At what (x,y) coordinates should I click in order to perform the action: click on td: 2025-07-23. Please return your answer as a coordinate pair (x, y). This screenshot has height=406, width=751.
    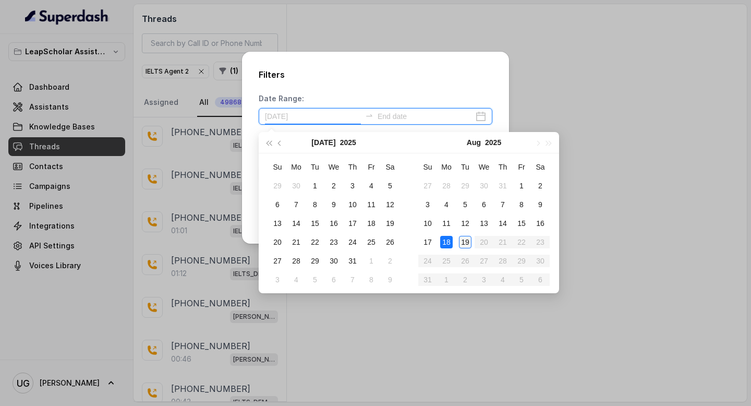
    Looking at the image, I should click on (334, 242).